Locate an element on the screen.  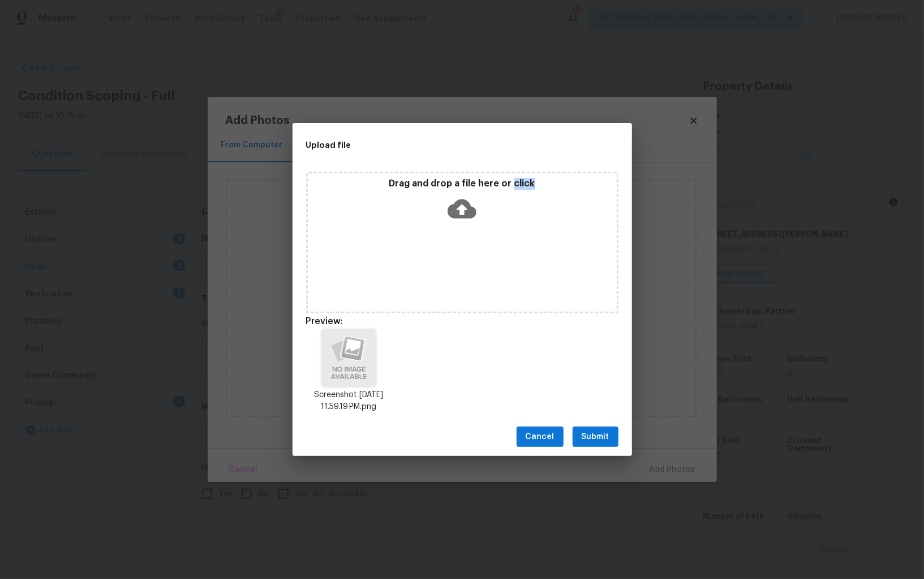
span: Cancel is located at coordinates (540, 436).